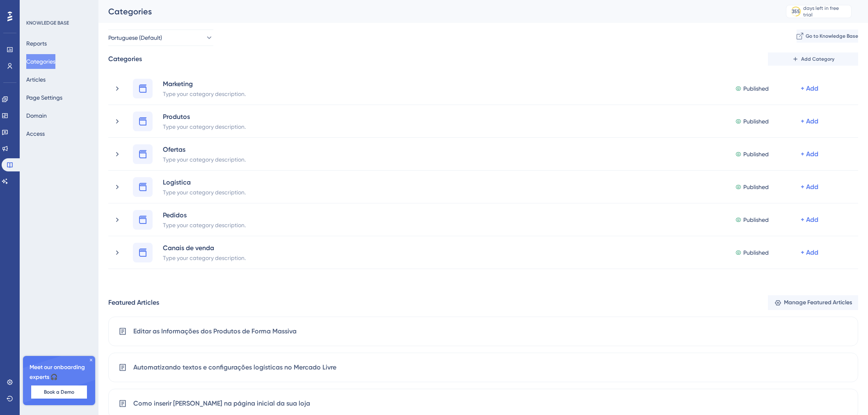 This screenshot has height=415, width=868. Describe the element at coordinates (35, 134) in the screenshot. I see `button: Access` at that location.